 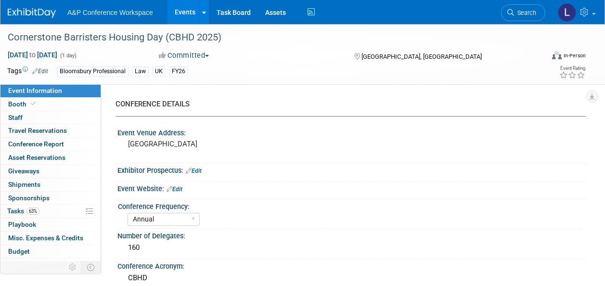 I want to click on div: Event Format, so click(x=543, y=57).